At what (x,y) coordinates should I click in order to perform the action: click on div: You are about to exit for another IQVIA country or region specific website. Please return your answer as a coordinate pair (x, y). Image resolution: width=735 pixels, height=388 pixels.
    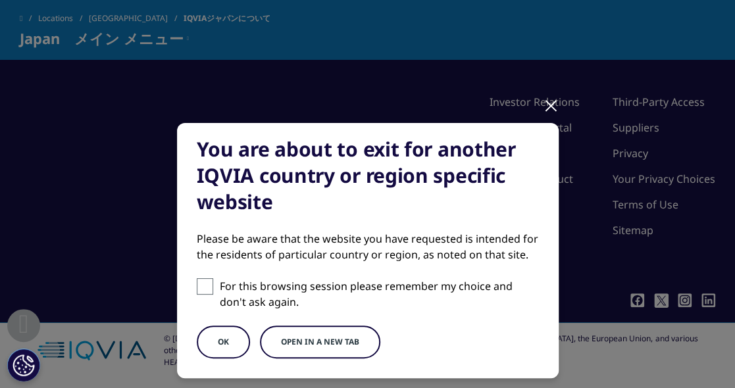
    Looking at the image, I should click on (368, 176).